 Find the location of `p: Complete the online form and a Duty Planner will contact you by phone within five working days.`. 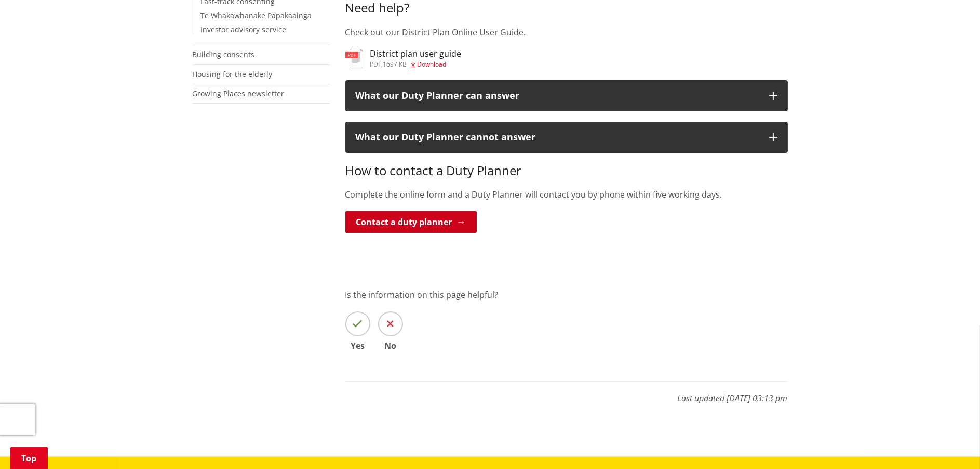

p: Complete the online form and a Duty Planner will contact you by phone within five working days. is located at coordinates (567, 194).